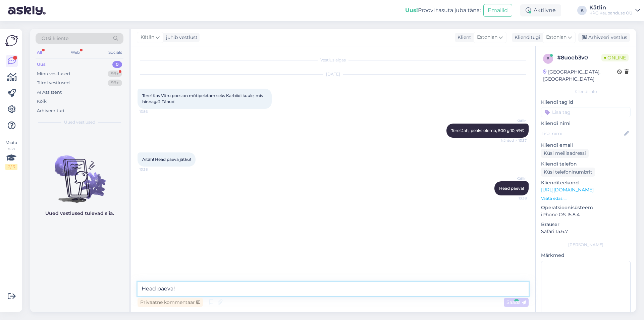 The width and height of the screenshot is (644, 320). Describe the element at coordinates (41, 102) in the screenshot. I see `div: Kõik` at that location.